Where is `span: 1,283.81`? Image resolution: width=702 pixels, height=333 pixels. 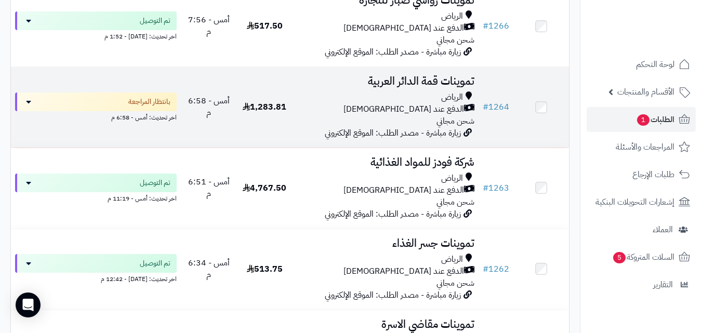
span: 1,283.81 is located at coordinates (264, 107).